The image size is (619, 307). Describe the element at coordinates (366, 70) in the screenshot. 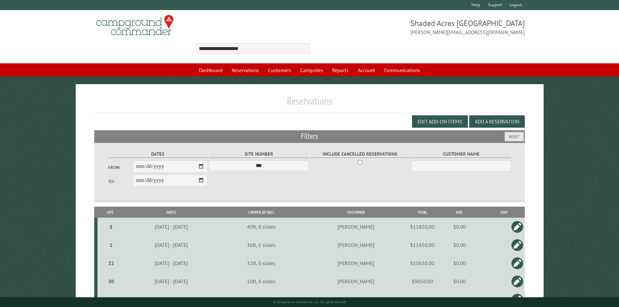

I see `a: Account` at that location.